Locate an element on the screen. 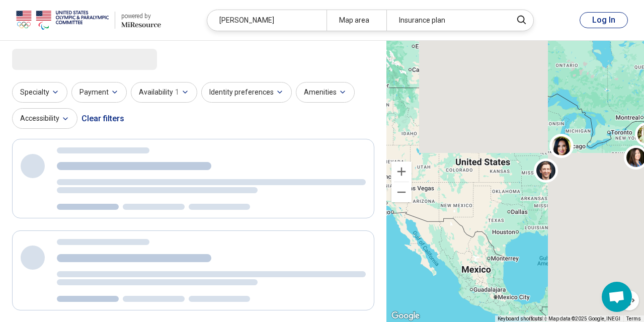 The image size is (644, 322). div: Map area is located at coordinates (357, 20).